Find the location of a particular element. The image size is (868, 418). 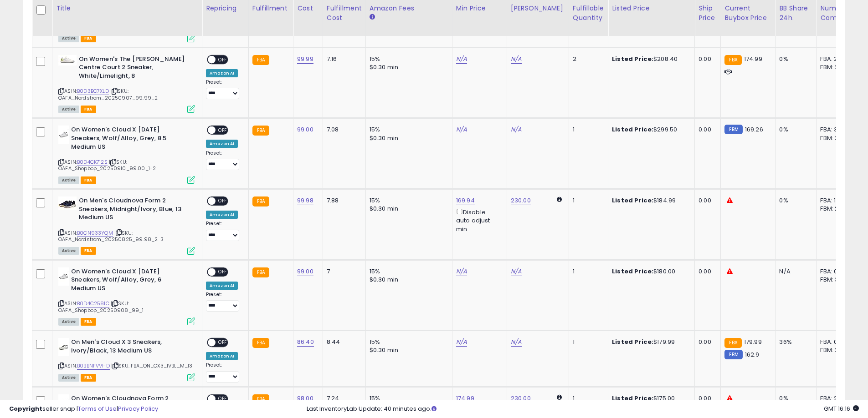

div: $184.99 is located at coordinates (650, 201).